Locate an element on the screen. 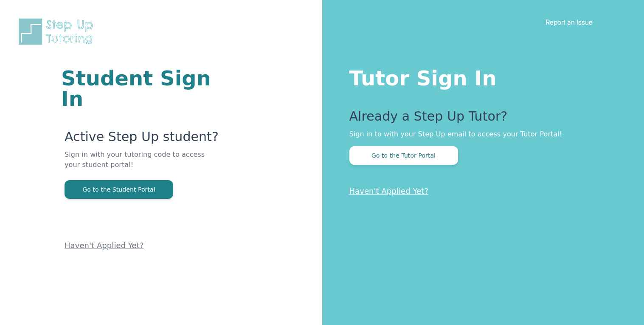 Image resolution: width=644 pixels, height=325 pixels. button: Go to the Tutor Portal is located at coordinates (404, 155).